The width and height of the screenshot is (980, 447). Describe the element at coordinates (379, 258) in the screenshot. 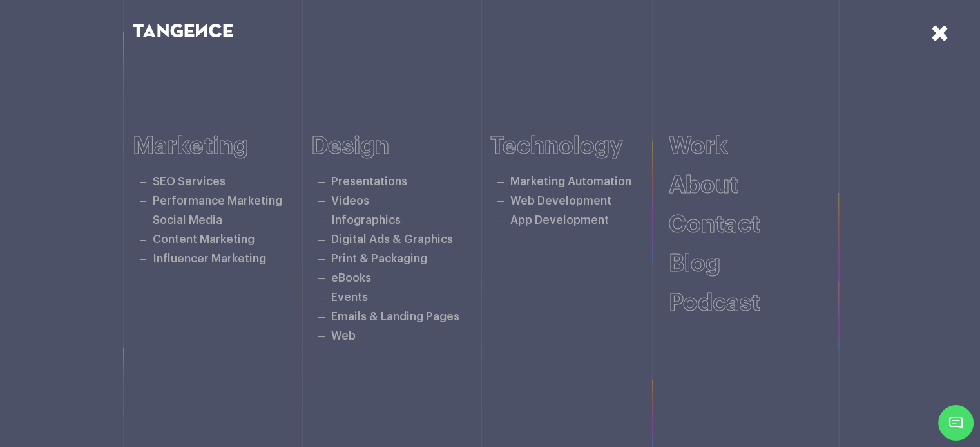

I see `a: Print & Packaging` at that location.